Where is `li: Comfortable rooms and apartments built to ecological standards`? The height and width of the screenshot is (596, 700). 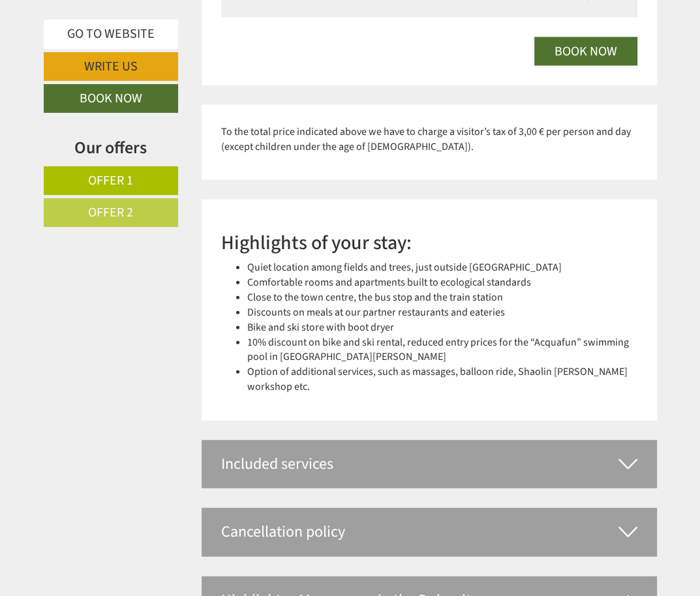
li: Comfortable rooms and apartments built to ecological standards is located at coordinates (442, 283).